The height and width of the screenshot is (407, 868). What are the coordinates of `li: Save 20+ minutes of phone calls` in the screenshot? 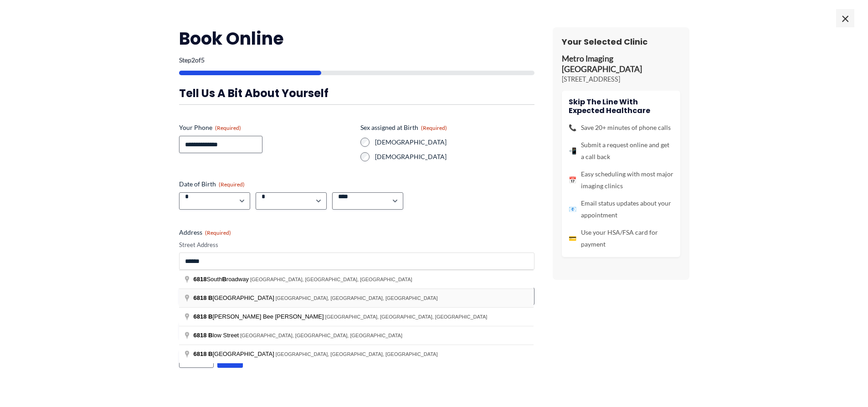 It's located at (621, 128).